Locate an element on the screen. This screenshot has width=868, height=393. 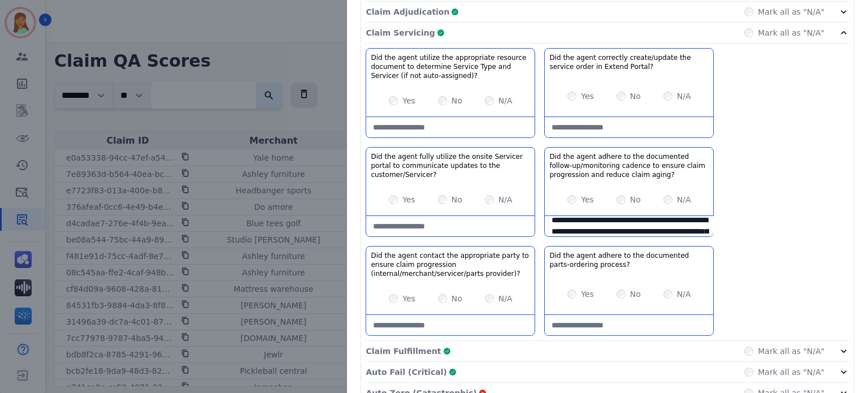
h3: Did the agent fully utilize the onsite Servicer portal to communicate updates to the customer/Ser... is located at coordinates (450, 166).